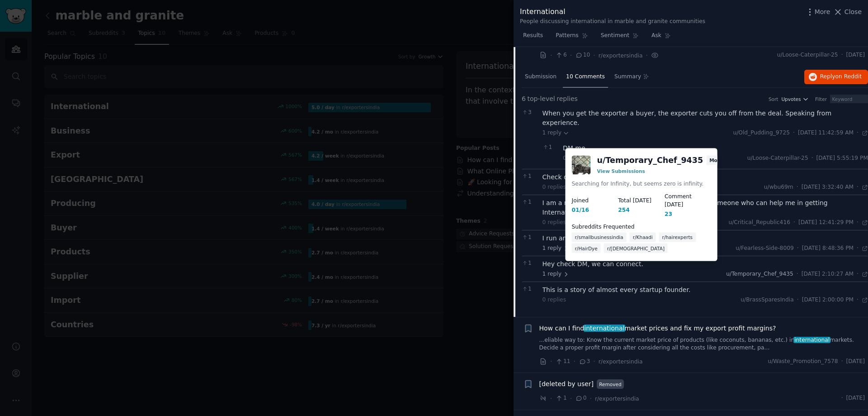  Describe the element at coordinates (795, 99) in the screenshot. I see `button: Upvotes` at that location.